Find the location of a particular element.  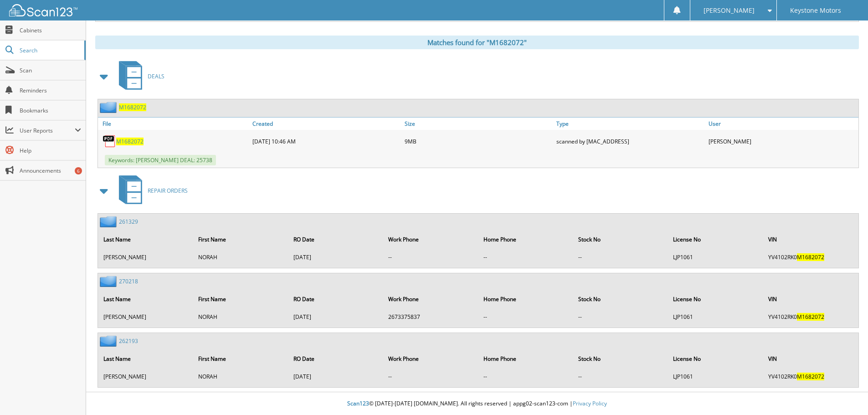

a: Created is located at coordinates (327, 124).